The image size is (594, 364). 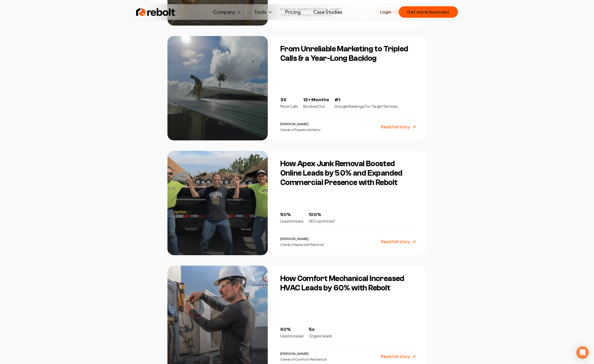 What do you see at coordinates (156, 12) in the screenshot?
I see `img: Rebolt Logo` at bounding box center [156, 12].